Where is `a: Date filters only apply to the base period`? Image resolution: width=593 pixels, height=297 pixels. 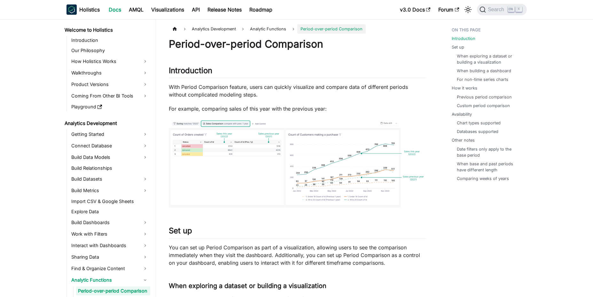 a: Date filters only apply to the base period is located at coordinates (488, 152).